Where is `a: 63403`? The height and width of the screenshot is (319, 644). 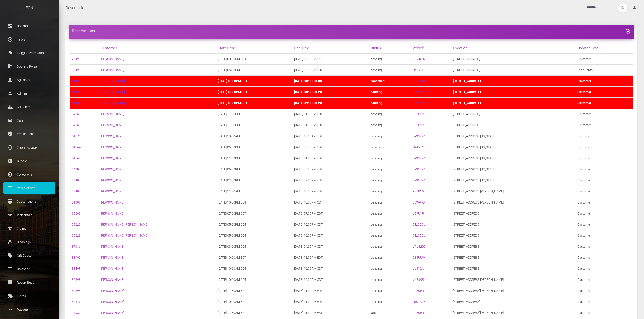
a: 63403 is located at coordinates (76, 191).